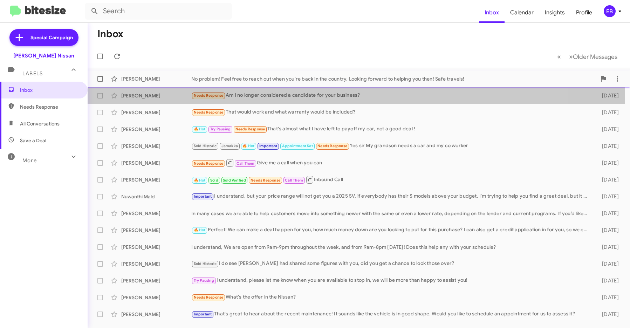 This screenshot has height=328, width=630. What do you see at coordinates (29, 160) in the screenshot?
I see `span: More` at bounding box center [29, 160].